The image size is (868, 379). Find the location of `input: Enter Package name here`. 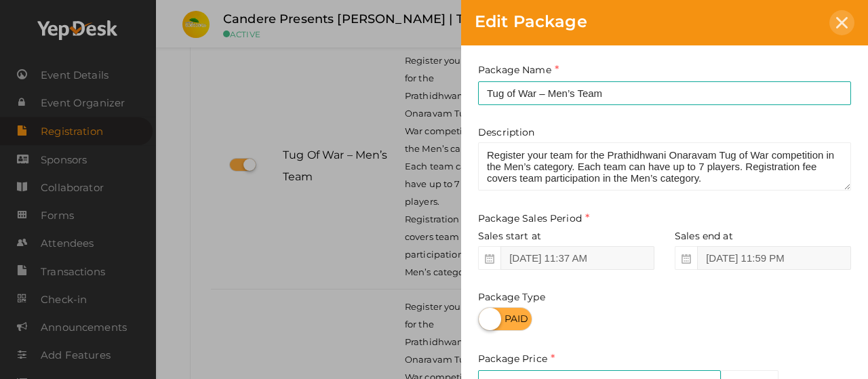

input: Enter Package name here is located at coordinates (665, 93).